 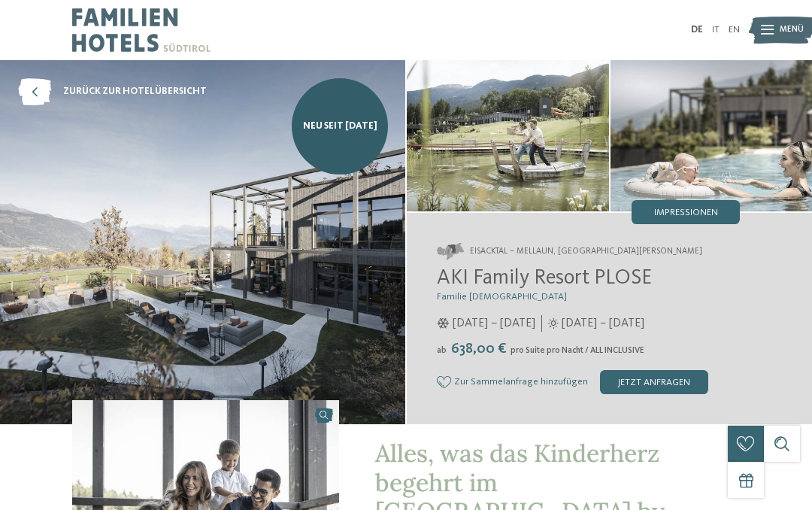 What do you see at coordinates (544, 278) in the screenshot?
I see `span: AKI Family Resort PLOSE` at bounding box center [544, 278].